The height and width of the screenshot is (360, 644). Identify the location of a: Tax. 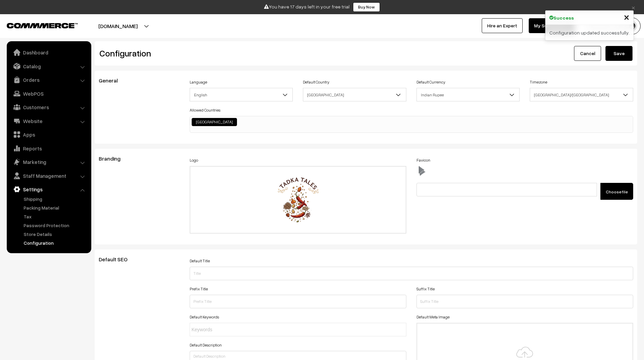
(55, 217).